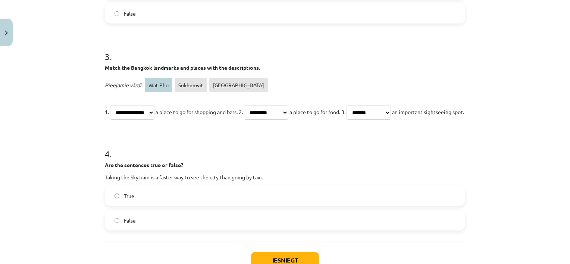  What do you see at coordinates (182, 68) in the screenshot?
I see `strong: Match the Bangkok landmarks and places with the descriptions.` at bounding box center [182, 68].